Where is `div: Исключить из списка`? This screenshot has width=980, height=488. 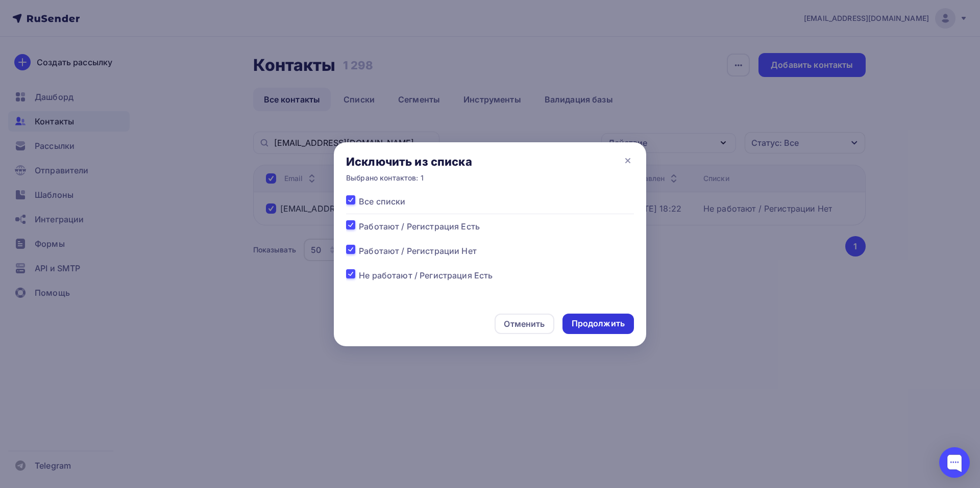
div: Исключить из списка is located at coordinates (408, 161).